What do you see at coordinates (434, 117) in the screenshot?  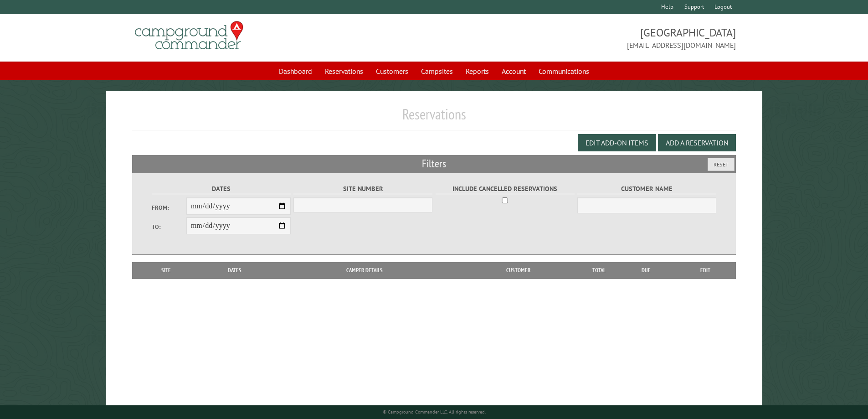 I see `h1: Reservations` at bounding box center [434, 117].